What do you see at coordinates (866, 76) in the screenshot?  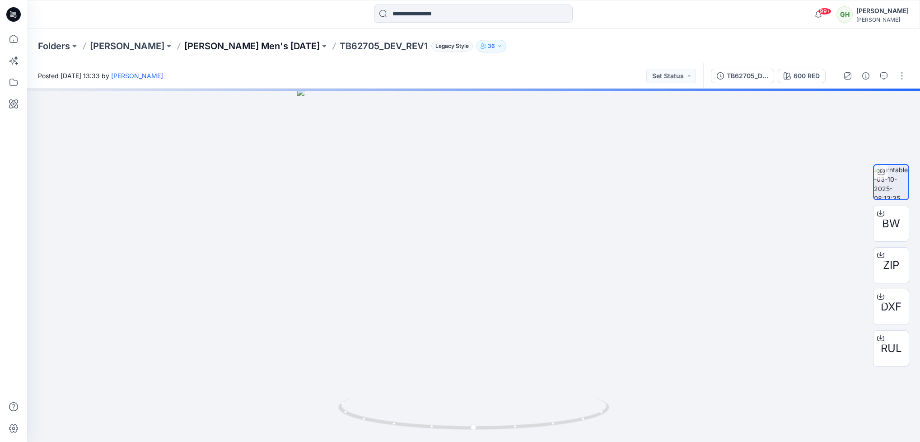 I see `button: Details` at bounding box center [866, 76].